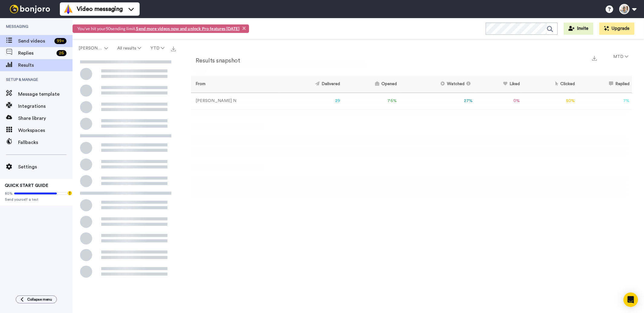 Image resolution: width=644 pixels, height=313 pixels. What do you see at coordinates (235, 84) in the screenshot?
I see `th: From` at bounding box center [235, 84].